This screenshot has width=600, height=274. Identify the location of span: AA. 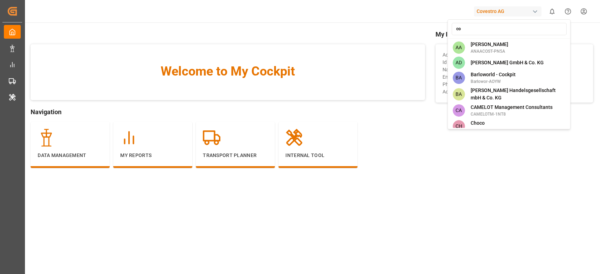
(458, 47).